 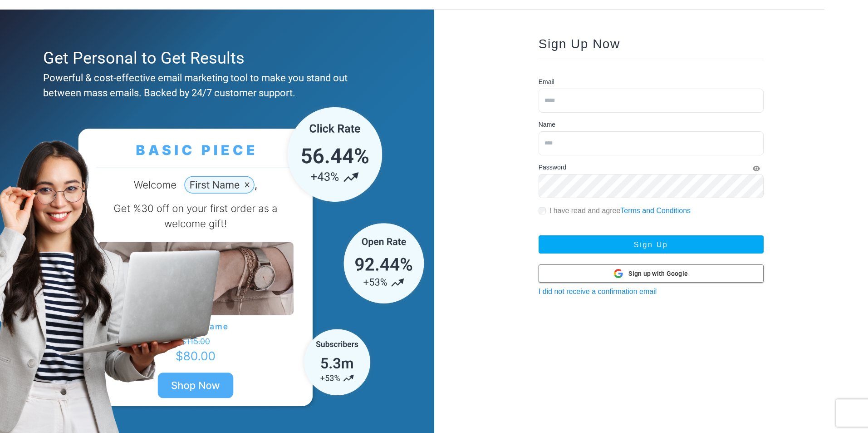 I want to click on label: Password, so click(x=552, y=167).